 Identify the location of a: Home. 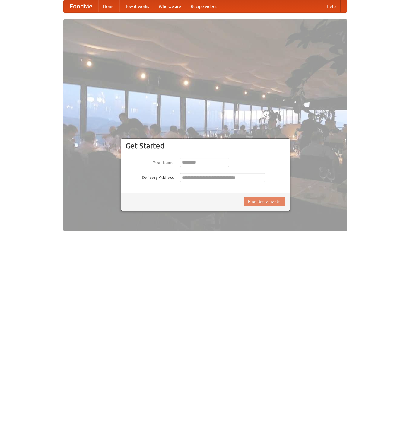
(109, 6).